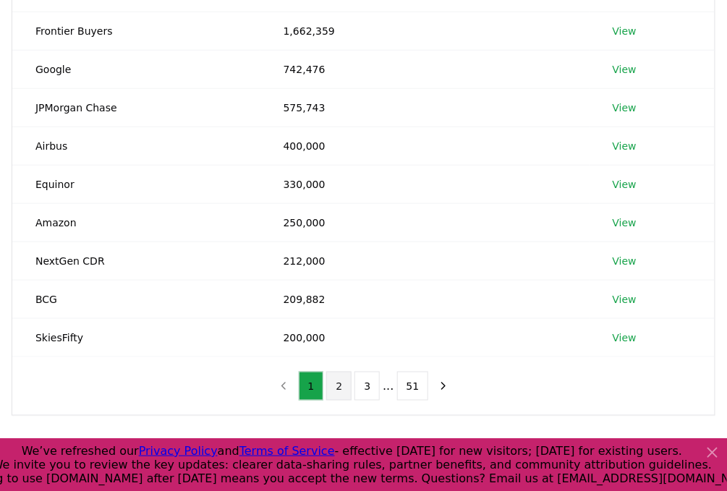 The width and height of the screenshot is (727, 491). What do you see at coordinates (136, 107) in the screenshot?
I see `td: JPMorgan Chase` at bounding box center [136, 107].